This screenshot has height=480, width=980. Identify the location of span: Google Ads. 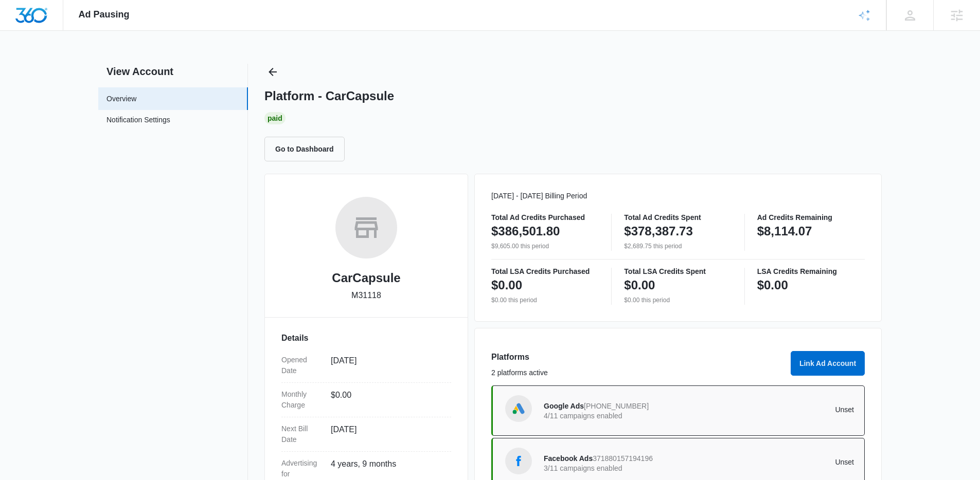
(564, 406).